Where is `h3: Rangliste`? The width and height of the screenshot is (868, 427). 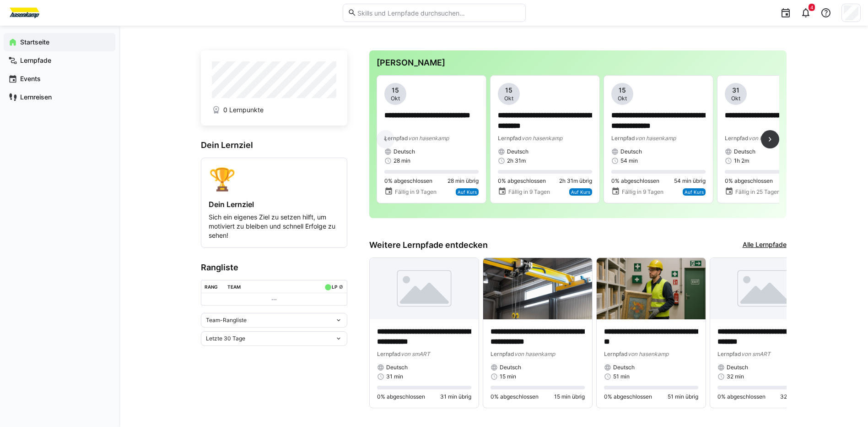 h3: Rangliste is located at coordinates (274, 267).